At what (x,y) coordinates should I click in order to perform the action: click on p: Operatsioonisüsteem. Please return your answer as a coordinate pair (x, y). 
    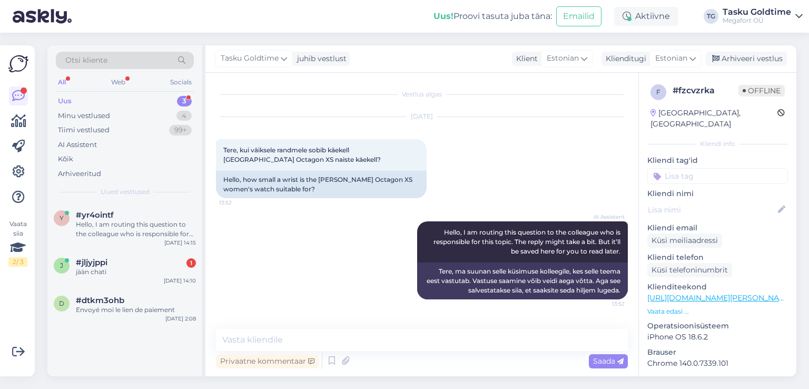
    Looking at the image, I should click on (717, 325).